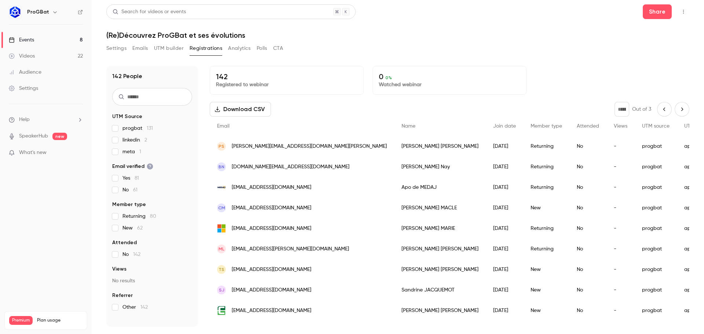 Image resolution: width=704 pixels, height=334 pixels. What do you see at coordinates (169, 48) in the screenshot?
I see `button: UTM builder` at bounding box center [169, 48].